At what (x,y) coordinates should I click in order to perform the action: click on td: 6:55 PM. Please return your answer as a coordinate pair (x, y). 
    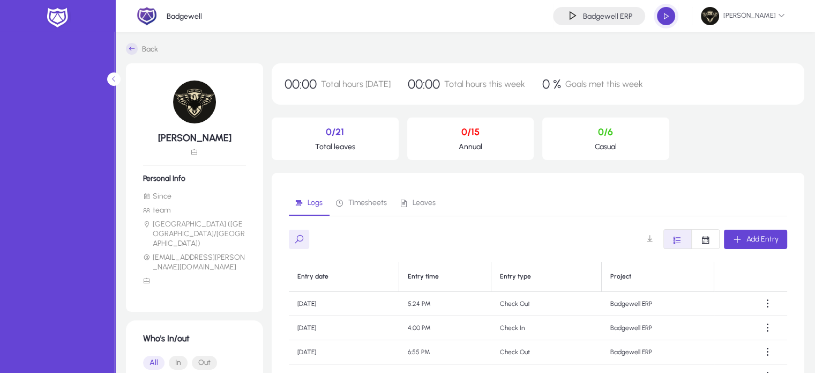
    Looking at the image, I should click on (445, 352).